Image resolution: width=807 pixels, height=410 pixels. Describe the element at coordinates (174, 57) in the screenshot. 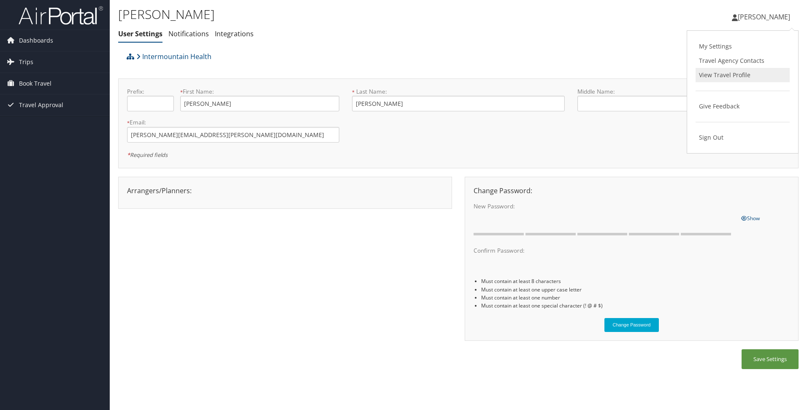

I see `a: Intermountain Health` at that location.